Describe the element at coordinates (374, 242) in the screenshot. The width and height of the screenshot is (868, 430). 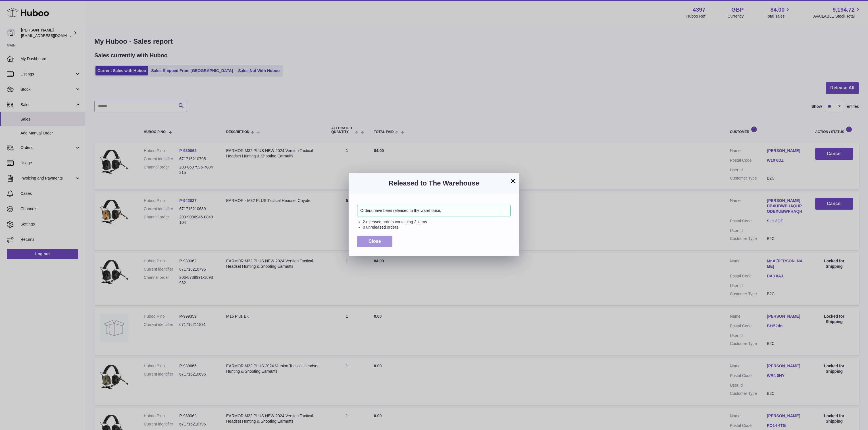
I see `button: Close` at that location.